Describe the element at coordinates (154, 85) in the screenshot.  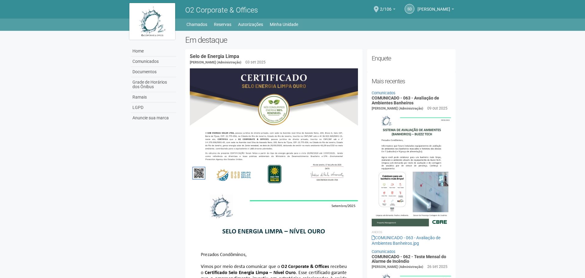
I see `a: Grade de Horários dos Ônibus` at that location.